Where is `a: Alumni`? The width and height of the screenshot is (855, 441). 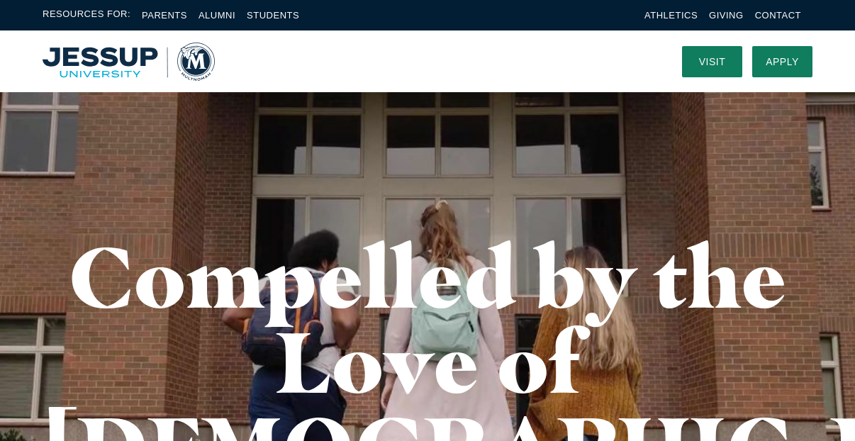
a: Alumni is located at coordinates (217, 15).